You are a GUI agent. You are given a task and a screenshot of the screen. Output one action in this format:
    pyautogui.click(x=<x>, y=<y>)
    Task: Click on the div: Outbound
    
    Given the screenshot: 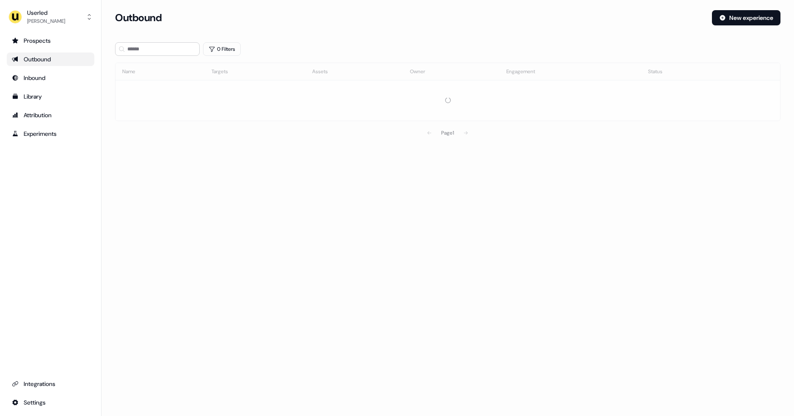 What is the action you would take?
    pyautogui.click(x=50, y=59)
    